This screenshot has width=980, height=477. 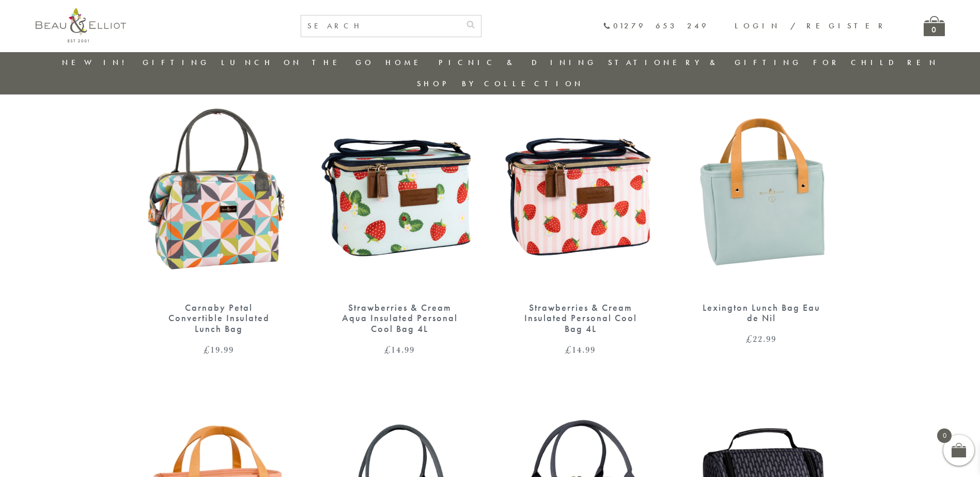 I want to click on a: Picnic & Dining, so click(x=518, y=62).